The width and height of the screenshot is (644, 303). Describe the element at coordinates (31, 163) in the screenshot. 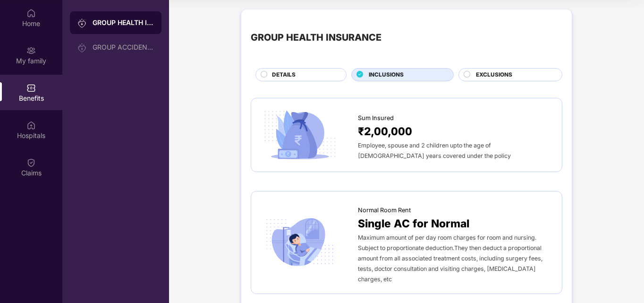

I see `img: svg+xml;base64,PHN2ZyBpZD0iQ2xhaW0iIHhtbG5zPSJodHRwOi8vd3d3LnczLm9yZy8yMDAwL3N2ZyIgd2lkdGg9IjIwIi...` at that location.